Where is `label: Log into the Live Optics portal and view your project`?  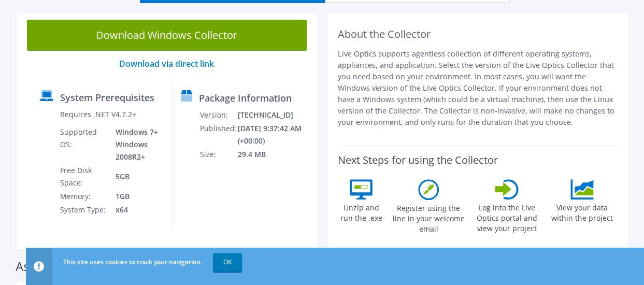
label: Log into the Live Optics portal and view your project is located at coordinates (507, 217).